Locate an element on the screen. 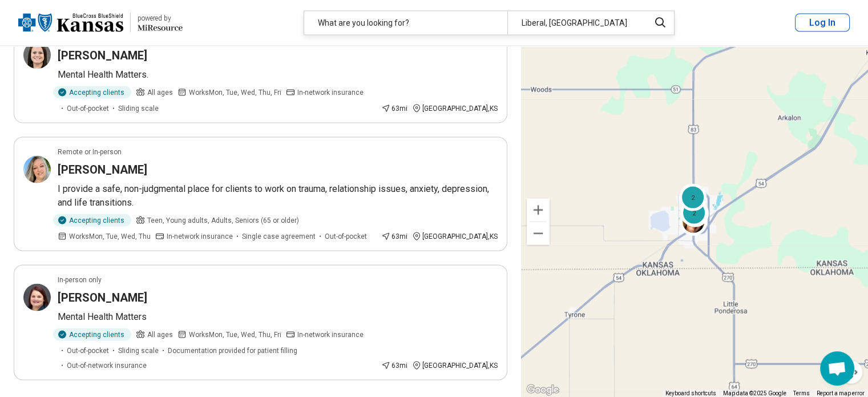  a: Blue Cross Blue Shield Kansaspowered by is located at coordinates (101, 23).